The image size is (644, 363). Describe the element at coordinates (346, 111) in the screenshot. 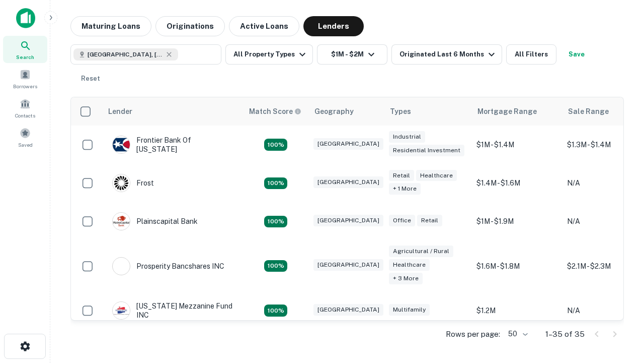

I see `th: Geography` at that location.